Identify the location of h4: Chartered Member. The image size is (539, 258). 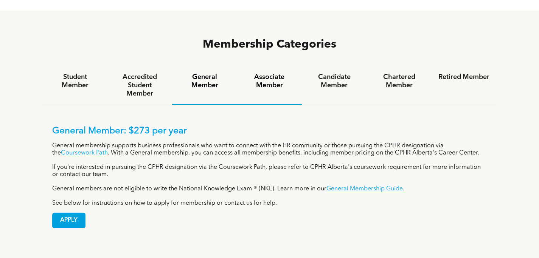
(399, 81).